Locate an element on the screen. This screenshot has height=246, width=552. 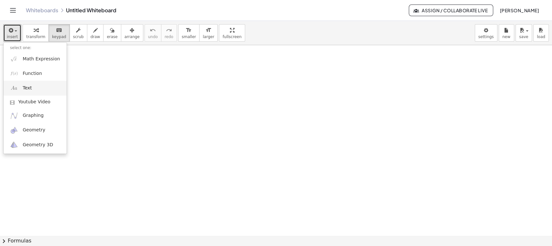
li: select one: is located at coordinates (35, 48).